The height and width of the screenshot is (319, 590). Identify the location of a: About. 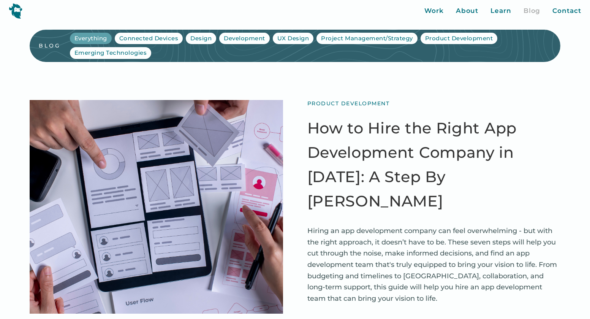
(467, 11).